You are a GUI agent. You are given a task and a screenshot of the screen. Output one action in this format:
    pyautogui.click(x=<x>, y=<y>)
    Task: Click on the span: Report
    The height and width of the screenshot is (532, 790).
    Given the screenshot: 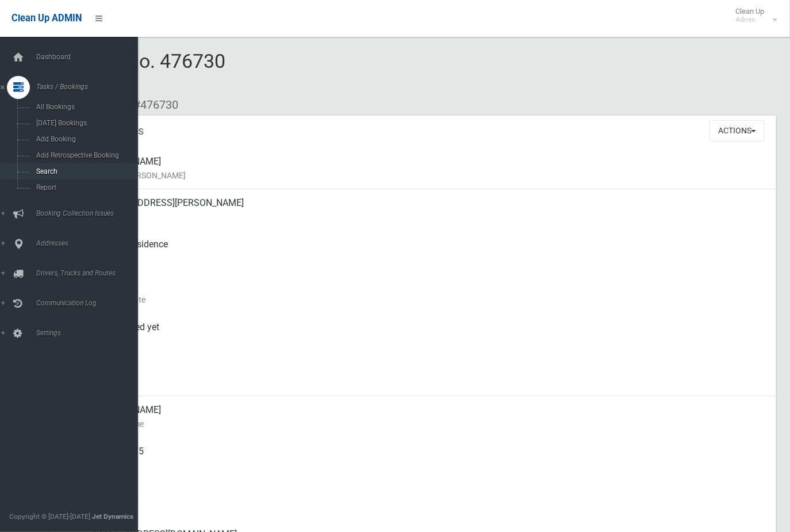 What is the action you would take?
    pyautogui.click(x=85, y=188)
    